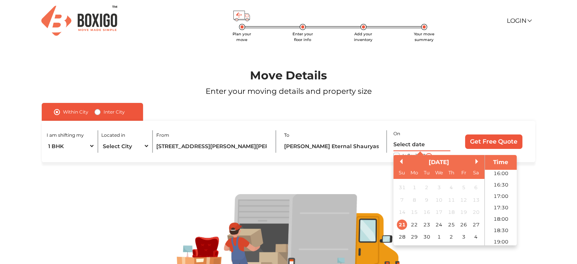 Image resolution: width=577 pixels, height=264 pixels. I want to click on div: Mo, so click(415, 173).